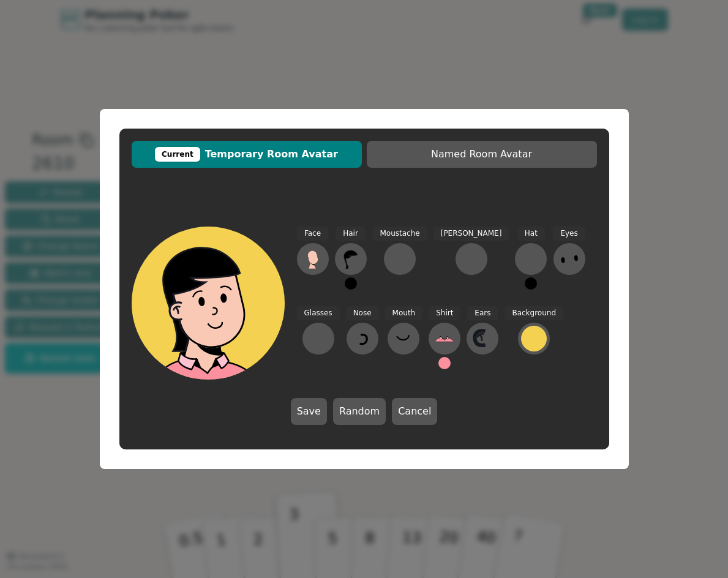 Image resolution: width=728 pixels, height=578 pixels. Describe the element at coordinates (312, 233) in the screenshot. I see `span: Face` at that location.